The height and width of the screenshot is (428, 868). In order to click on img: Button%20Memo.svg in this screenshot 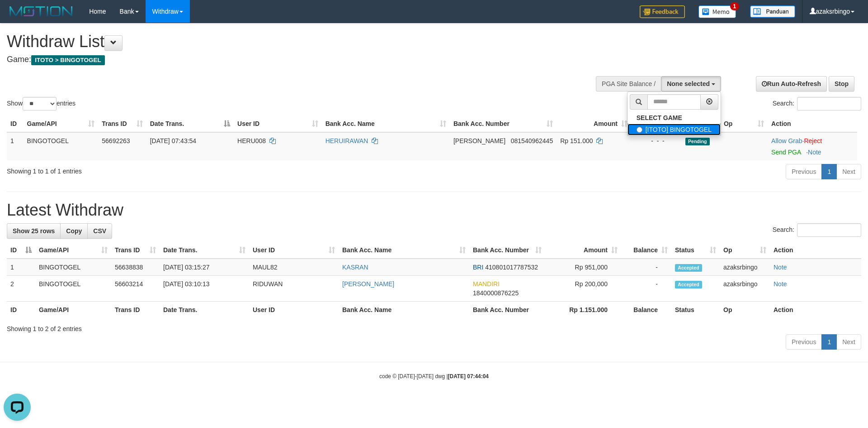, I will do `click(718, 12)`.